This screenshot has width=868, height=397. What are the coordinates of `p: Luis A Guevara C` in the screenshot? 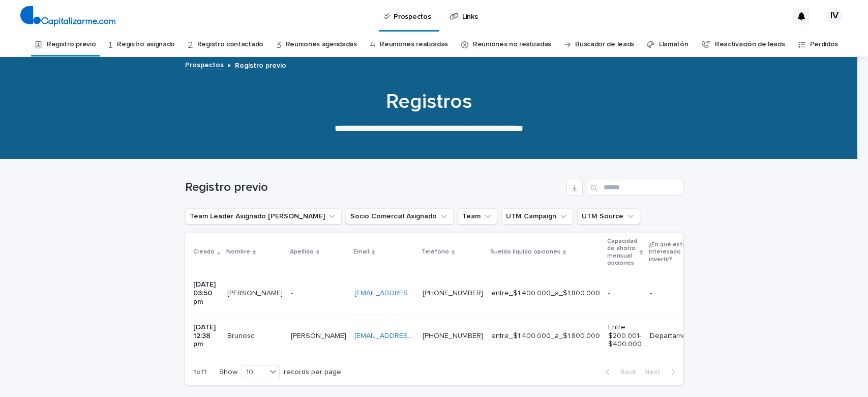 It's located at (256, 292).